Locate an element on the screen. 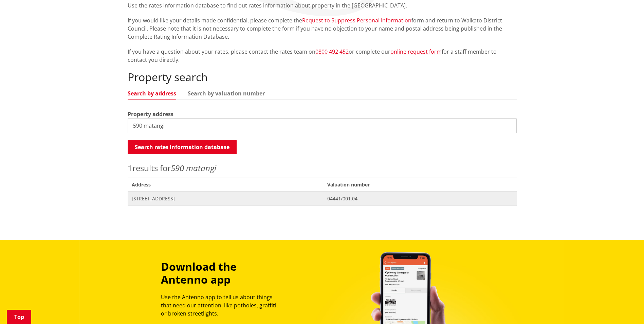  span: Address is located at coordinates (226, 184).